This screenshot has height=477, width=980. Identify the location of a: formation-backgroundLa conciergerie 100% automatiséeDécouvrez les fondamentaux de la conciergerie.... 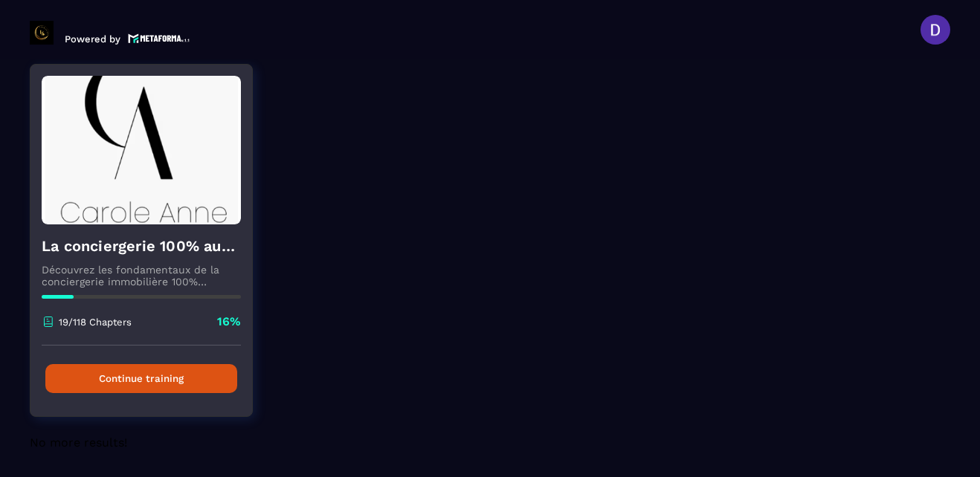
(150, 250).